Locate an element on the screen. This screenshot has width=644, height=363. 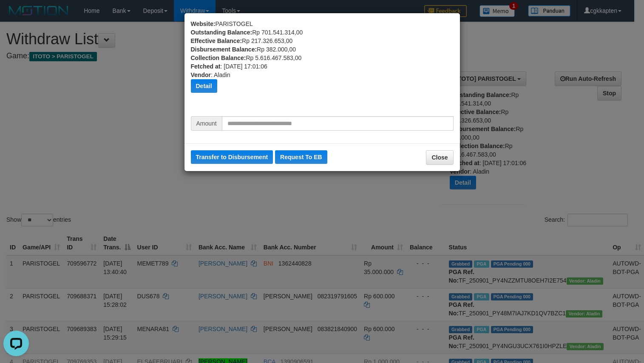
span: Amount is located at coordinates (206, 124).